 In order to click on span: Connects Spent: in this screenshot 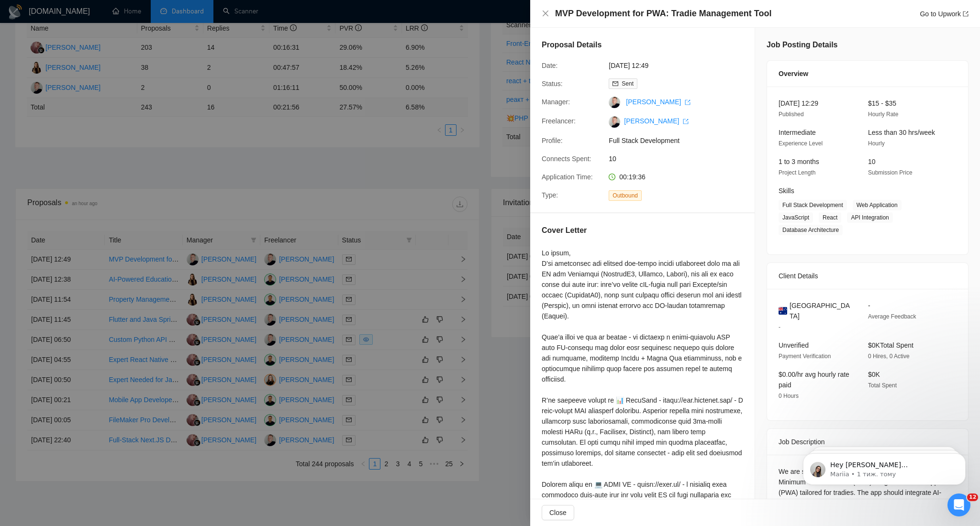, I will do `click(567, 159)`.